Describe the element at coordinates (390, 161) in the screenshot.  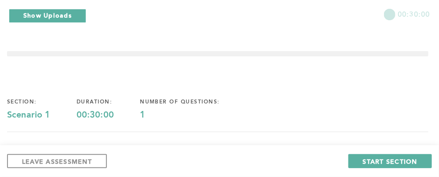
I see `span: START SECTION` at that location.